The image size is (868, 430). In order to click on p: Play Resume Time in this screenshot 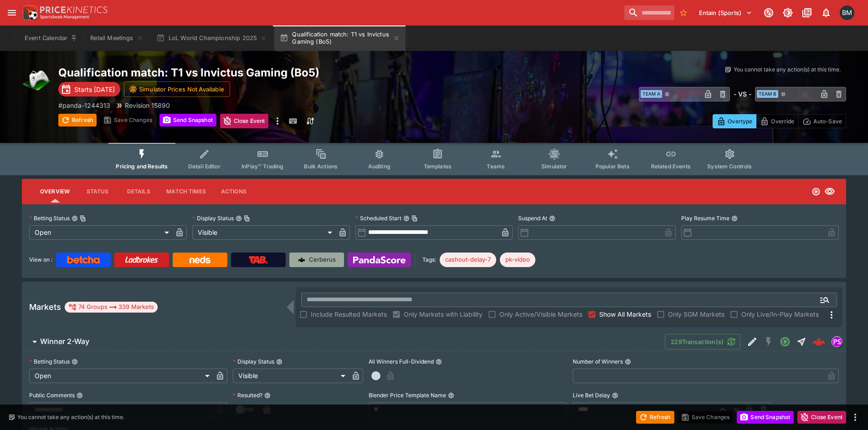, I will do `click(706, 218)`.